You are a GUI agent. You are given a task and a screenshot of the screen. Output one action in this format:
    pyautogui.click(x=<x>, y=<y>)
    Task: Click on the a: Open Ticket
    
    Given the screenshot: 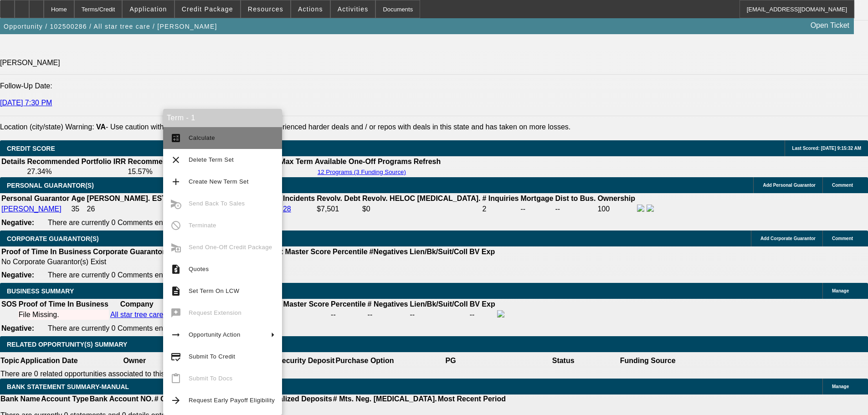 What is the action you would take?
    pyautogui.click(x=830, y=26)
    